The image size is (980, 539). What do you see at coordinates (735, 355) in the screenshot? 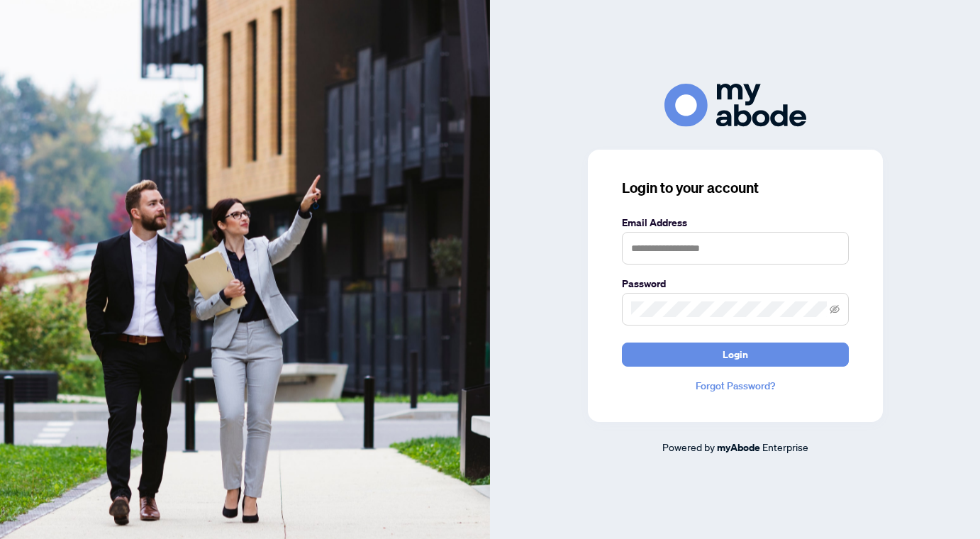
I see `button: Login` at bounding box center [735, 355].